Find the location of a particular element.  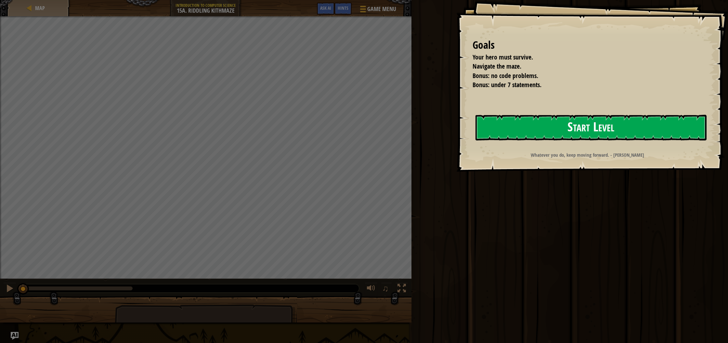

span: Your hero must survive. is located at coordinates (502, 57).